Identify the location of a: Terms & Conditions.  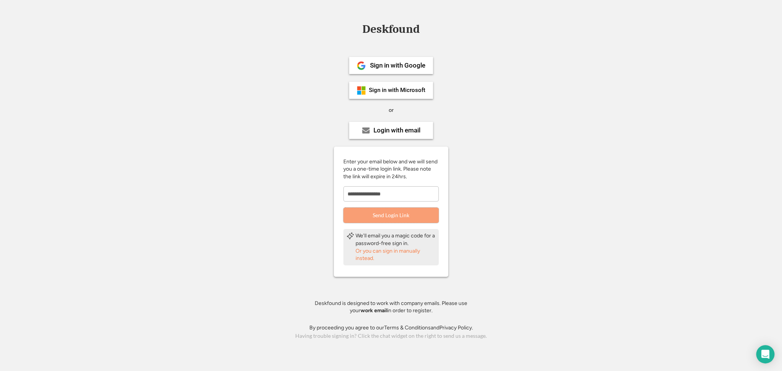
(408, 327).